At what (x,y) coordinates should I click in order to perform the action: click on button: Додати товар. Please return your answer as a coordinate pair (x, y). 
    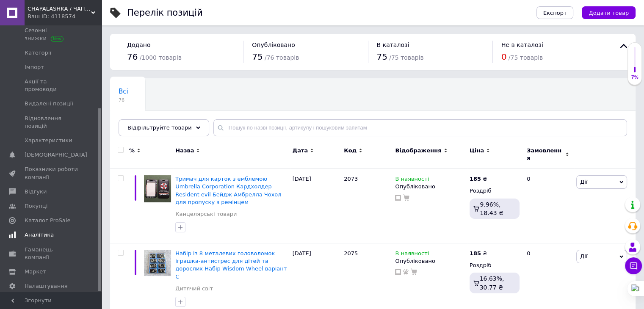
    Looking at the image, I should click on (608, 13).